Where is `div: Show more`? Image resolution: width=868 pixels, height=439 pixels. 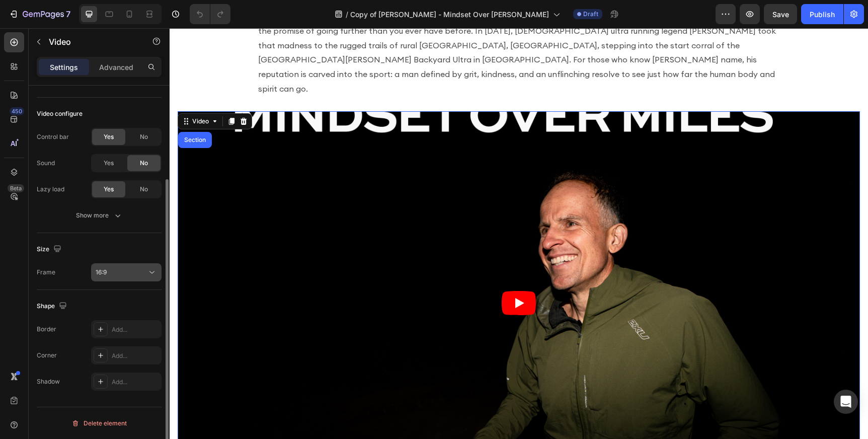 div: Show more is located at coordinates (99, 215).